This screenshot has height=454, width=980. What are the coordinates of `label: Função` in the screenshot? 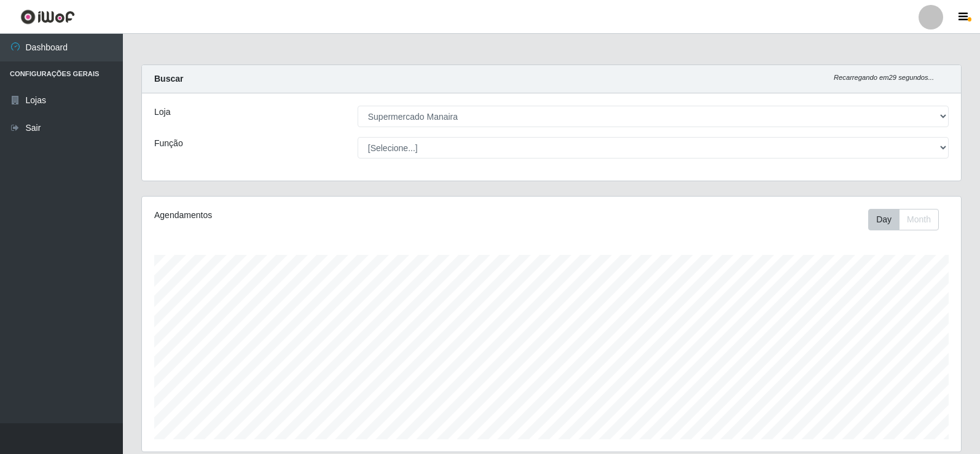 It's located at (169, 143).